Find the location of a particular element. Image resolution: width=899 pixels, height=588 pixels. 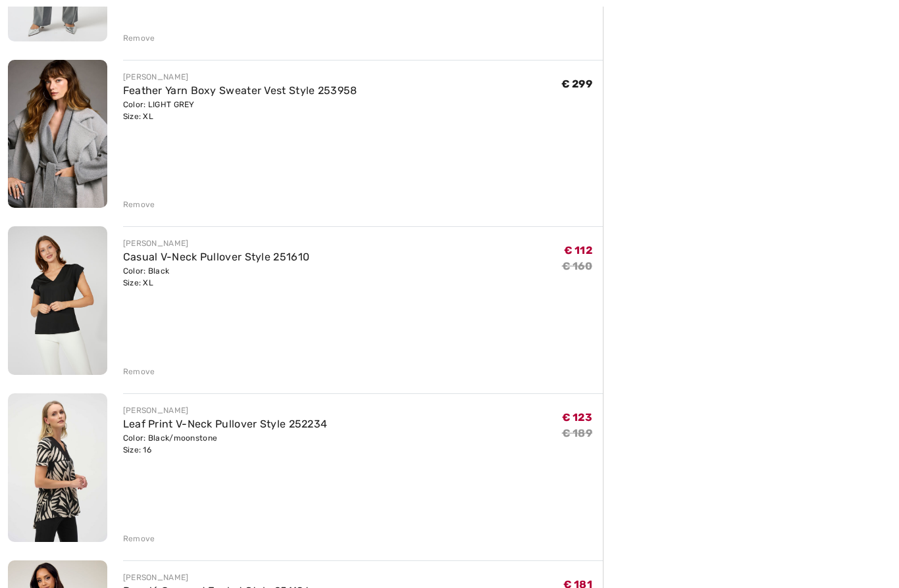

span: € 299 is located at coordinates (577, 83).